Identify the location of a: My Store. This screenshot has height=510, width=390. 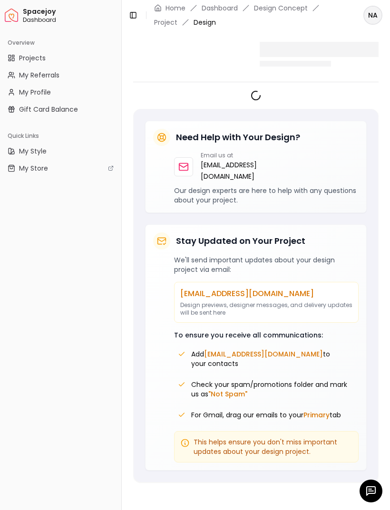
(60, 168).